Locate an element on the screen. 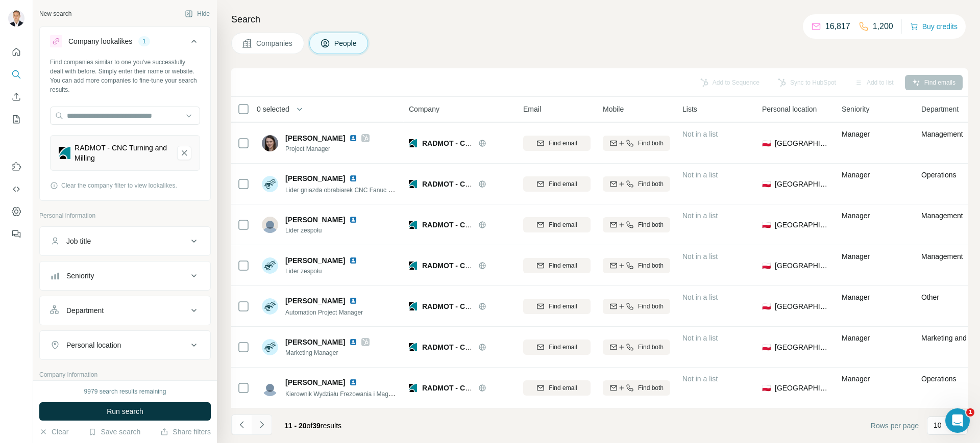 The width and height of the screenshot is (980, 443). span: results is located at coordinates (313, 426).